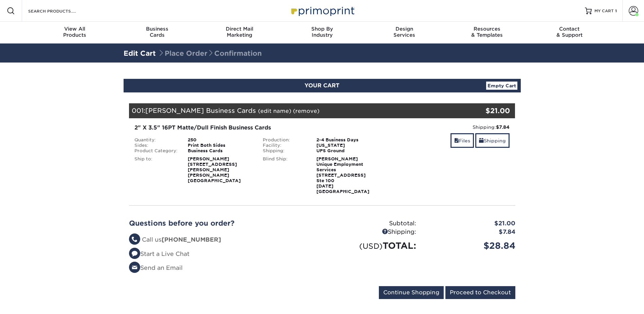 Image resolution: width=644 pixels, height=314 pixels. I want to click on div: Services, so click(405, 32).